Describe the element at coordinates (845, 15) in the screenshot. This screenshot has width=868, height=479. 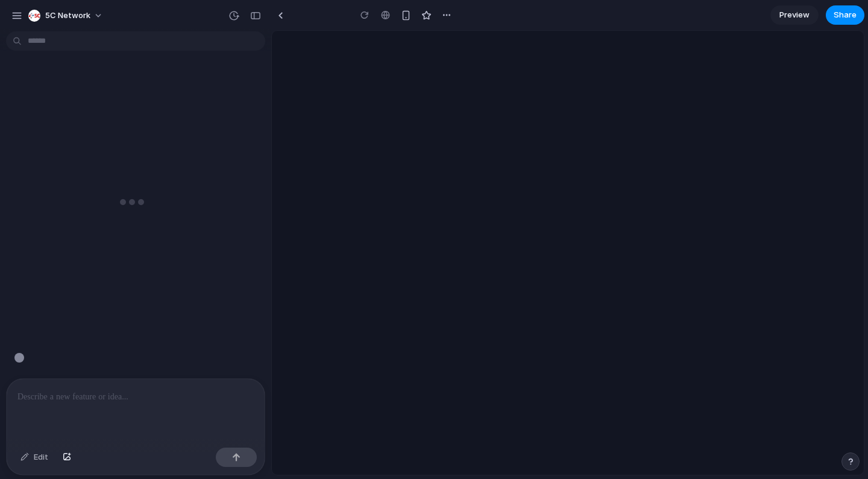
I see `span: Share` at that location.